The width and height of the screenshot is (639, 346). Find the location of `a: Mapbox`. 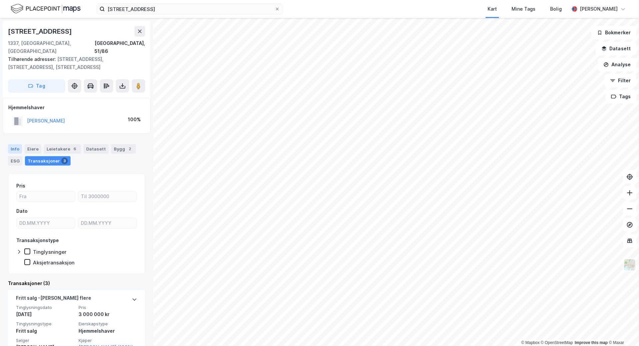

a: Mapbox is located at coordinates (530, 342).